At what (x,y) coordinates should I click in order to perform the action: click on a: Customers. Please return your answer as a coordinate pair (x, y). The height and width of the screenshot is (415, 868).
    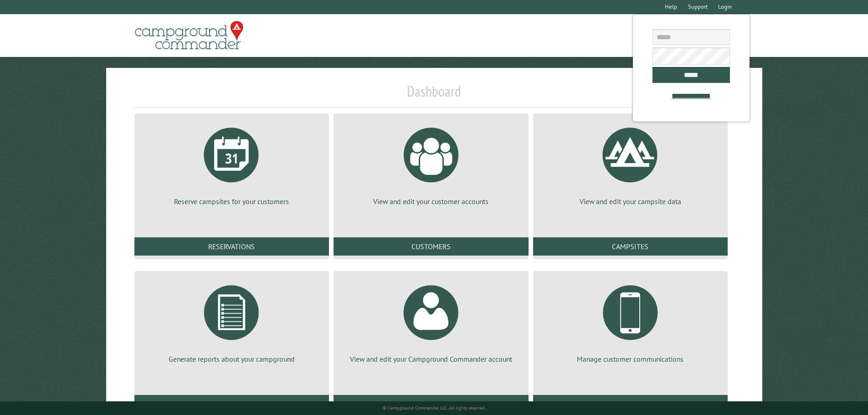
    Looking at the image, I should click on (430, 247).